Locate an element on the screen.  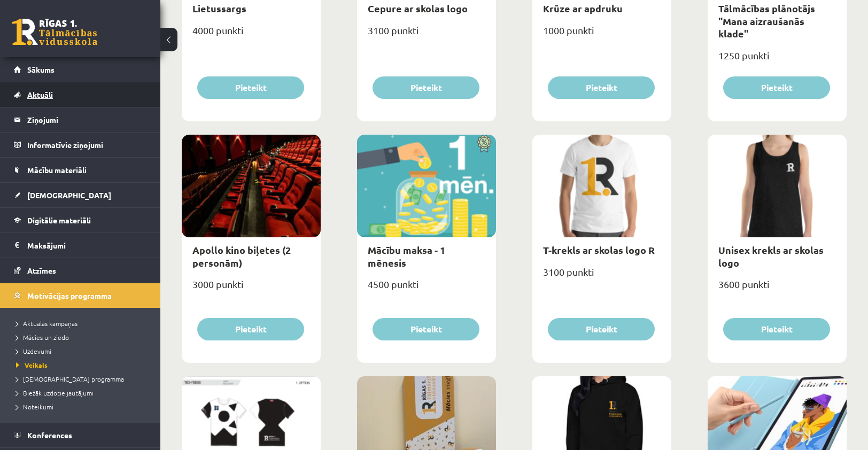
a: Tālmācības plānotājs "Mana aizraušanās klade" is located at coordinates (767, 21).